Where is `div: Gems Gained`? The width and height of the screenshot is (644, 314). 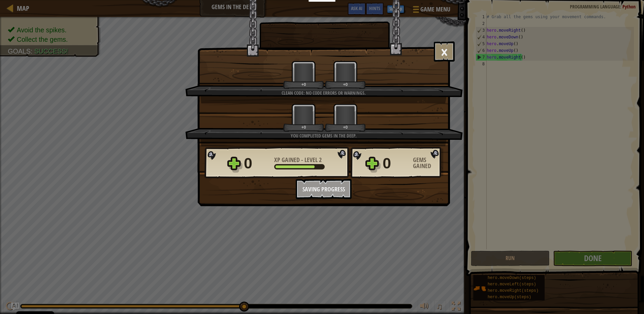 div: Gems Gained is located at coordinates (428, 163).